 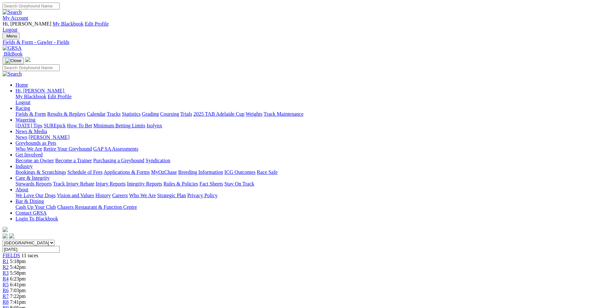 I want to click on a: Contact GRSA, so click(x=31, y=212).